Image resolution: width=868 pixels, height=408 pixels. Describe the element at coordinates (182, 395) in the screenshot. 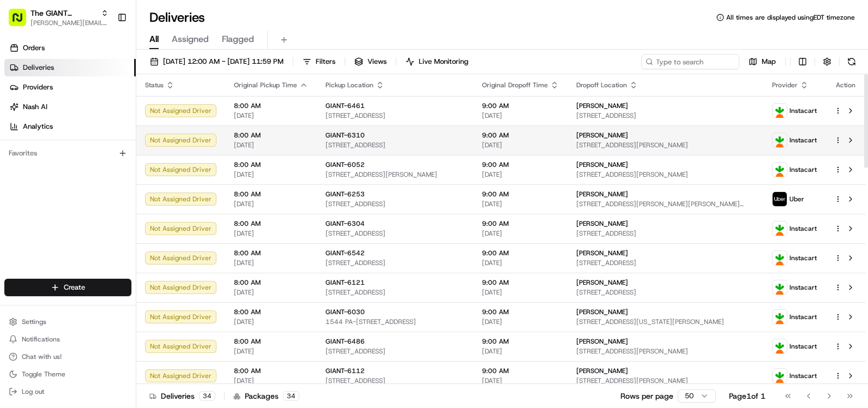

I see `div: Deliveries` at that location.